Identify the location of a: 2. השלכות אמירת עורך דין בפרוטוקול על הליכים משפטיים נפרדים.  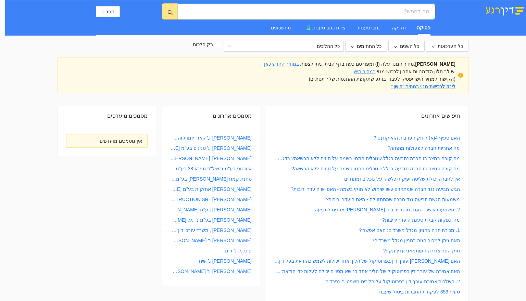
(393, 282).